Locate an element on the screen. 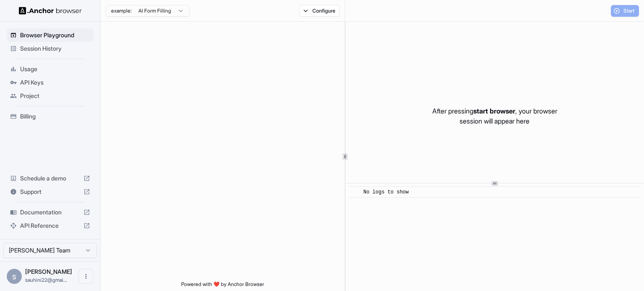 The width and height of the screenshot is (644, 291). span: Session History is located at coordinates (55, 48).